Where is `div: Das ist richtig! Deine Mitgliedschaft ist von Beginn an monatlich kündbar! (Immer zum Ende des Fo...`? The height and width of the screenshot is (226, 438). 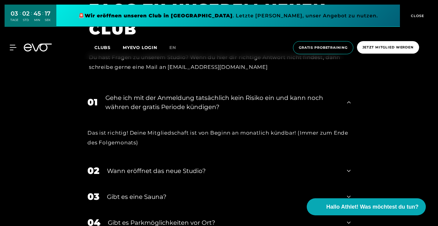
div: Das ist richtig! Deine Mitgliedschaft ist von Beginn an monatlich kündbar! (Immer zum Ende des Fo... is located at coordinates (219, 138).